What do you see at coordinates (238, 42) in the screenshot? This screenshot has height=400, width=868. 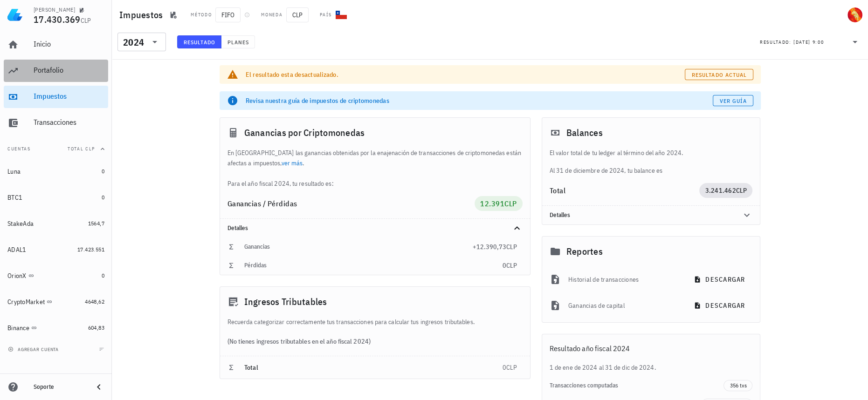 I see `span: Planes` at bounding box center [238, 42].